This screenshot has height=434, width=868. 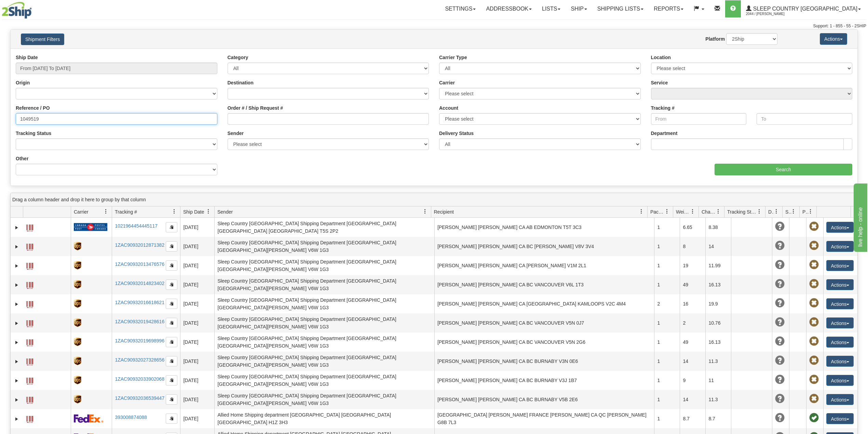 What do you see at coordinates (444, 212) in the screenshot?
I see `span: Recipient` at bounding box center [444, 212].